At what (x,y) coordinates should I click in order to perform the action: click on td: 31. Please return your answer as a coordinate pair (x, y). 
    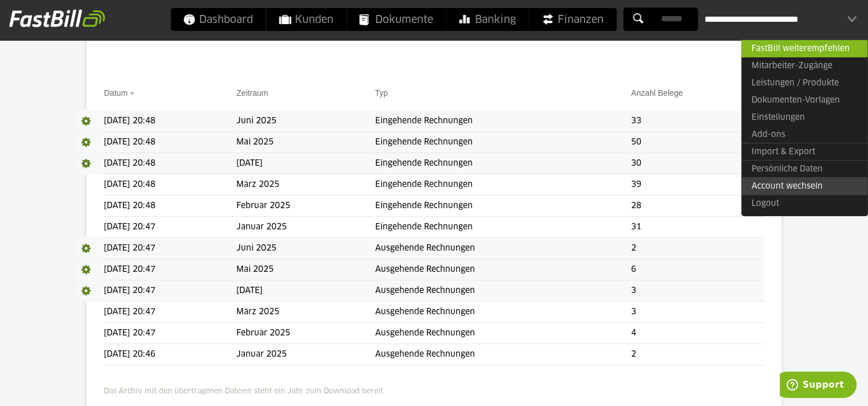
    Looking at the image, I should click on (697, 227).